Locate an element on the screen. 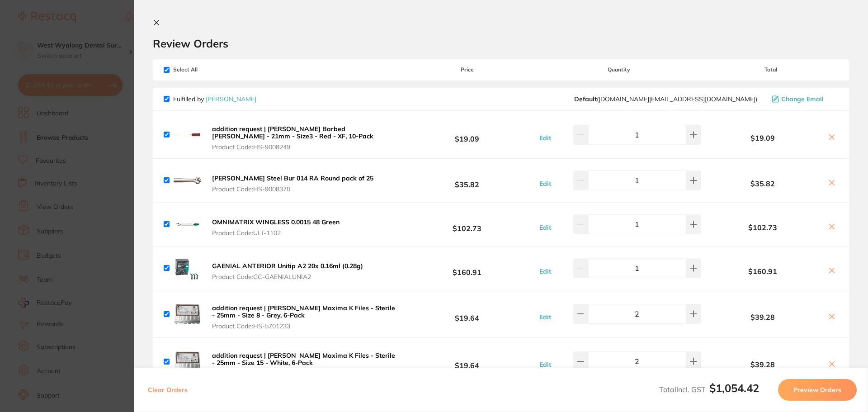 The image size is (868, 412). span: Select All is located at coordinates (209, 70).